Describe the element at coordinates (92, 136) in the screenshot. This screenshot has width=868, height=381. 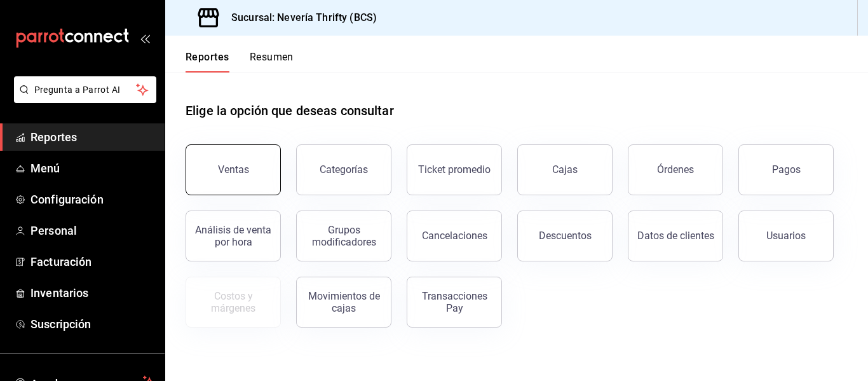
I see `span: Reportes` at that location.